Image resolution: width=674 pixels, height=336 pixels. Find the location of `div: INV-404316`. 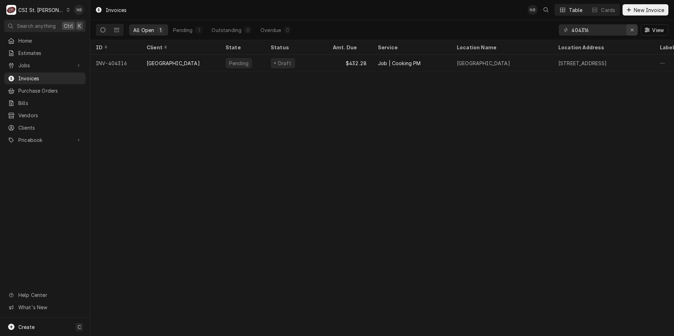

div: INV-404316 is located at coordinates (116, 63).